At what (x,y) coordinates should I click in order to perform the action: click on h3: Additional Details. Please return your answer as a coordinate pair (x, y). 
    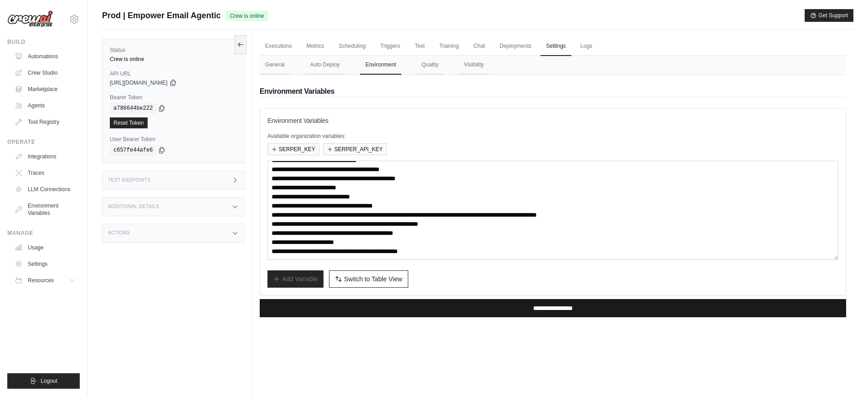
    Looking at the image, I should click on (134, 207).